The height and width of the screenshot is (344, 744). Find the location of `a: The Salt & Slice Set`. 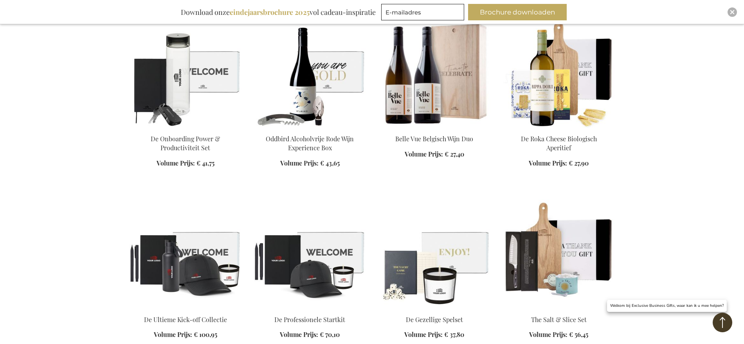

a: The Salt & Slice Set is located at coordinates (559, 319).